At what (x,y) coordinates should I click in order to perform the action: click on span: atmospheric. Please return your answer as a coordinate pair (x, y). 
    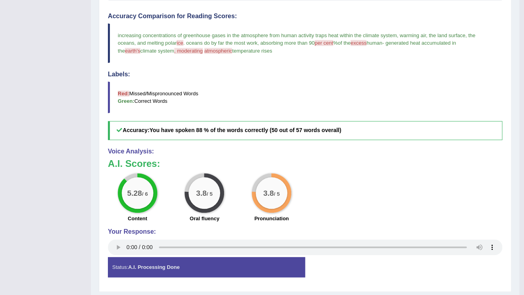
    Looking at the image, I should click on (218, 51).